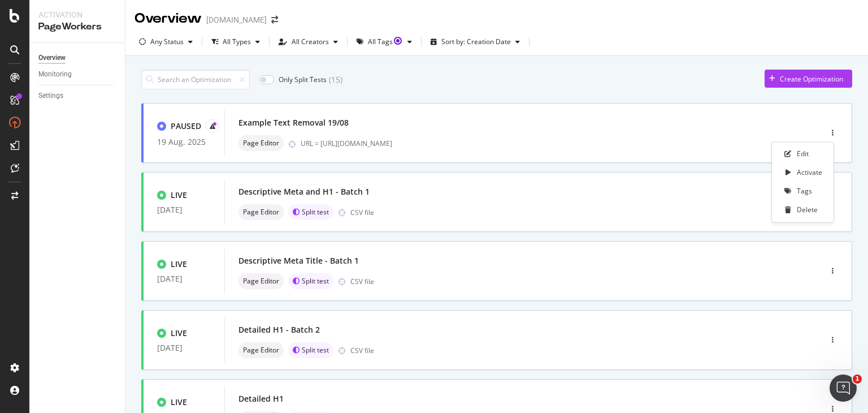 This screenshot has height=413, width=868. Describe the element at coordinates (802, 153) in the screenshot. I see `div: Edit` at that location.